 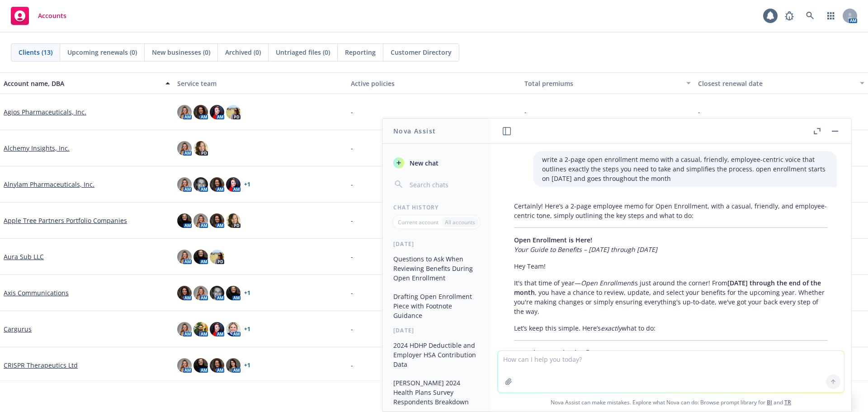 What do you see at coordinates (460, 222) in the screenshot?
I see `p: All accounts` at bounding box center [460, 222].